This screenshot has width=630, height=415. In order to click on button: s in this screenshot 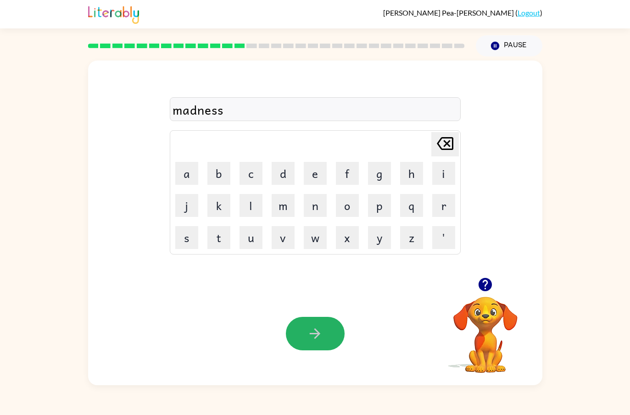, I will do `click(187, 238)`.